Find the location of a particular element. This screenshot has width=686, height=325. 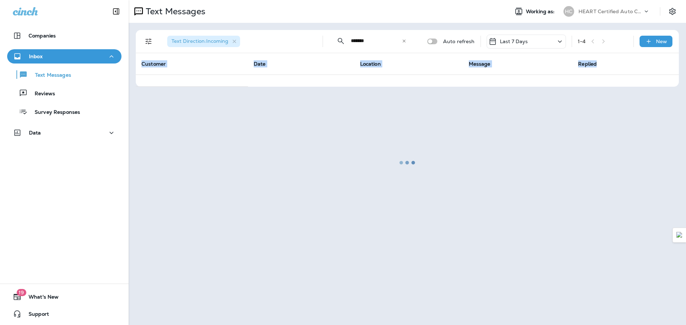

p: Companies is located at coordinates (42, 36).